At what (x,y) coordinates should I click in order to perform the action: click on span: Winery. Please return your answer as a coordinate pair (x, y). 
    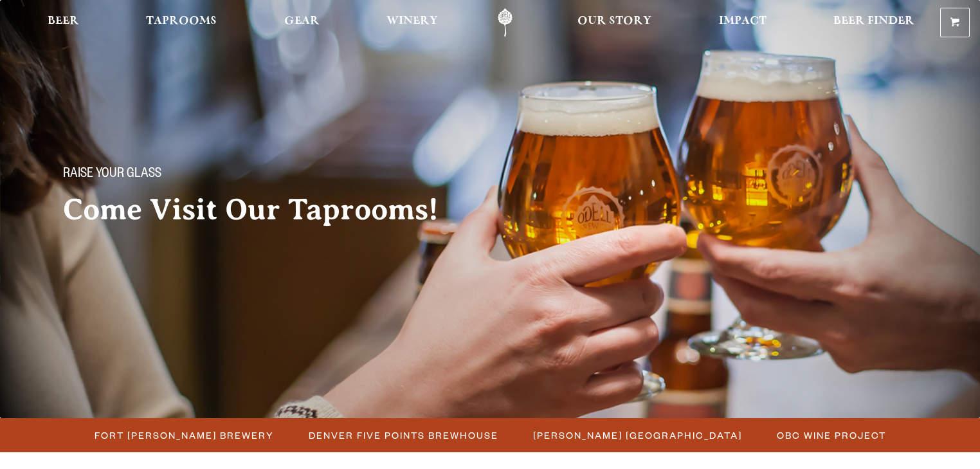
    Looking at the image, I should click on (412, 21).